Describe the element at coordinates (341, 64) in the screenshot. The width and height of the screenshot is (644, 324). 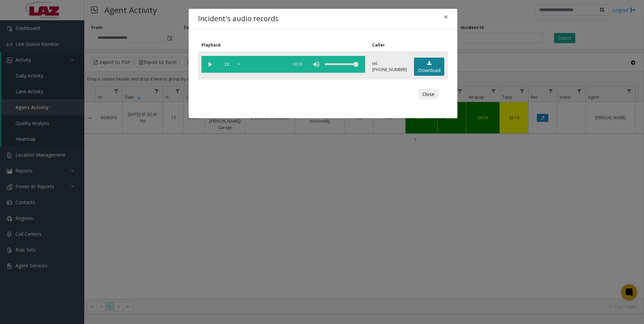
I see `div: volume level` at that location.